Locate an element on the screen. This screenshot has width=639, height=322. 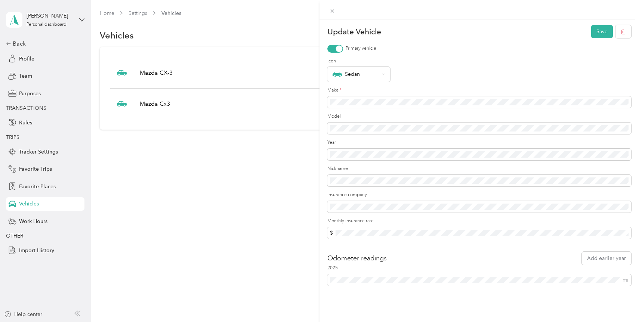
label: Make is located at coordinates (479, 90).